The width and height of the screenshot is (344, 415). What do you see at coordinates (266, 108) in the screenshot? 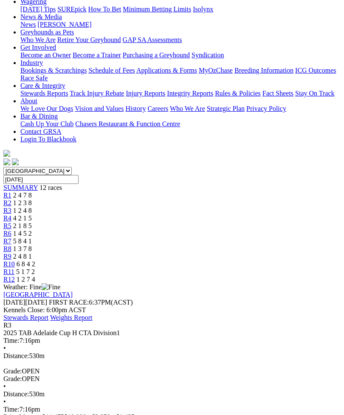
I see `a: Privacy Policy` at bounding box center [266, 108].